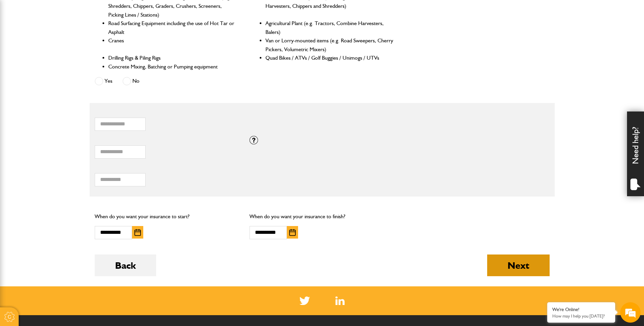  Describe the element at coordinates (131, 81) in the screenshot. I see `label: No` at that location.